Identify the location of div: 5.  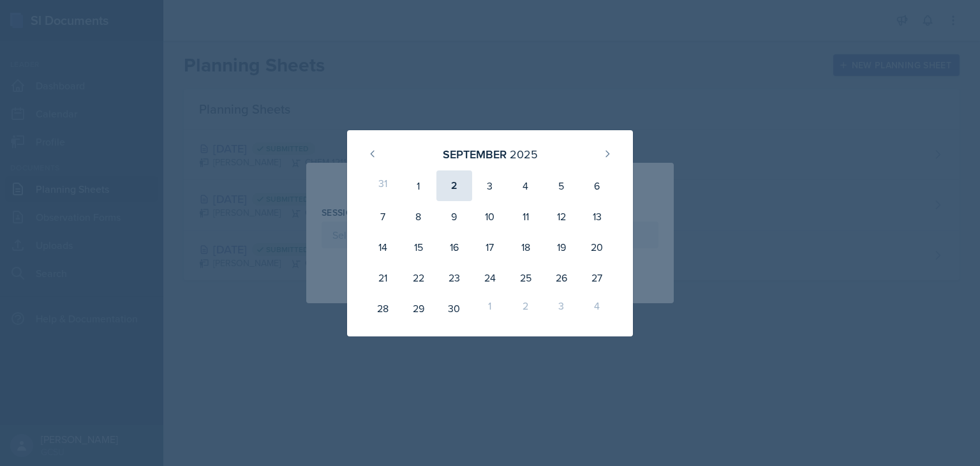
(562, 186).